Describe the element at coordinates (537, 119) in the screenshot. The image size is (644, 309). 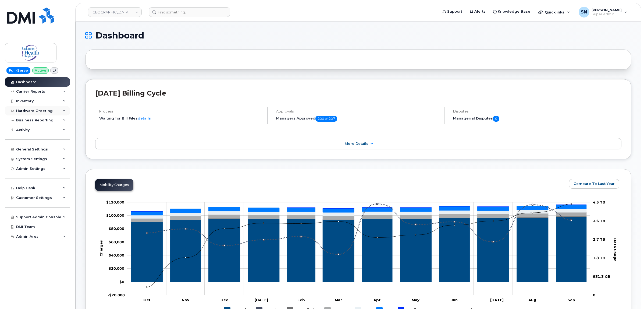
I see `h5: Managerial Disputes` at that location.